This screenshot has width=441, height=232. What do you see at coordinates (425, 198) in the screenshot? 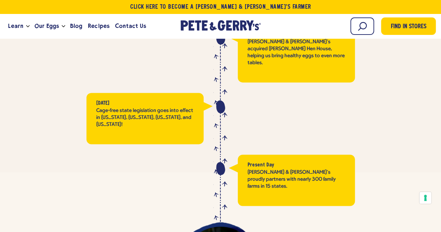
I see `button: Your consent preferences for tracking technologies` at bounding box center [425, 198].